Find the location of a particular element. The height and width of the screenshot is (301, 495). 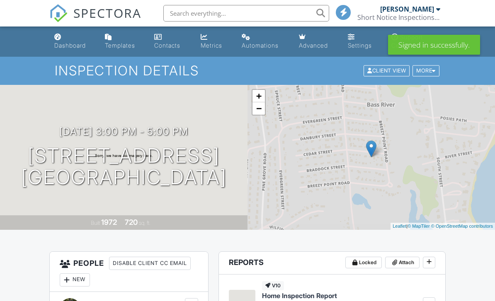

a: Leaflet is located at coordinates (399, 226).